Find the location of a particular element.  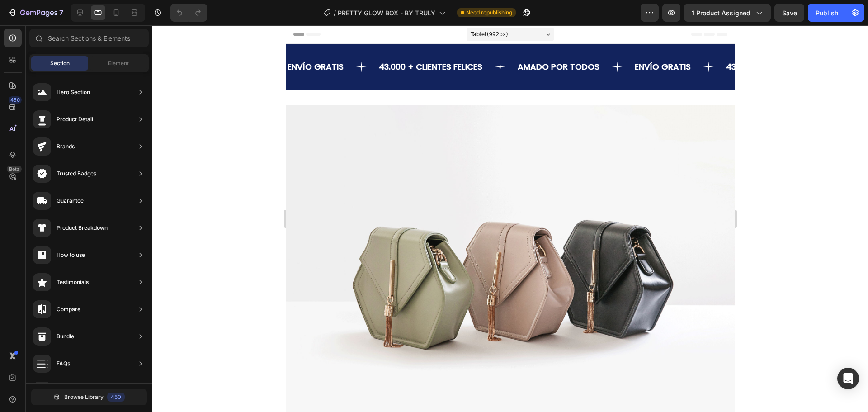

div: Hero Section is located at coordinates (73, 92).